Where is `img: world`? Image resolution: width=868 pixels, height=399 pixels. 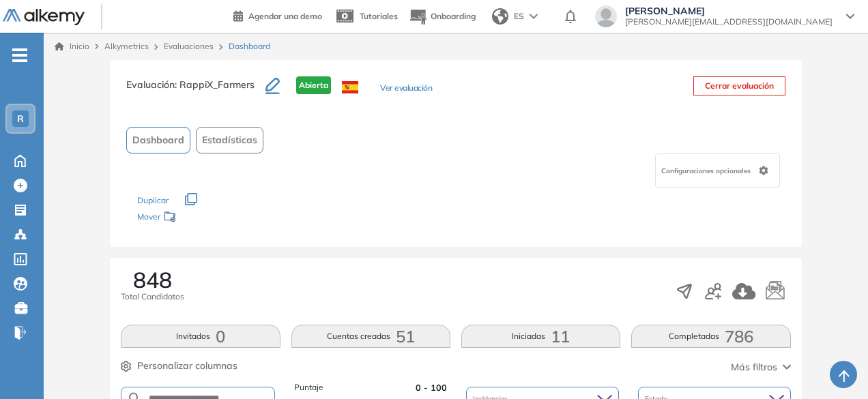
img: world is located at coordinates (500, 16).